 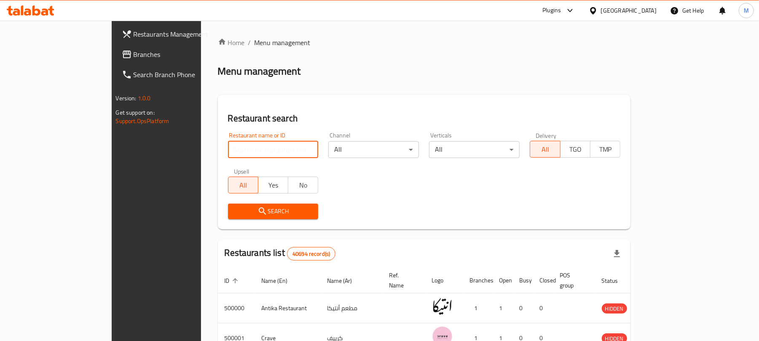 What do you see at coordinates (273, 211) in the screenshot?
I see `button: Search` at bounding box center [273, 211].